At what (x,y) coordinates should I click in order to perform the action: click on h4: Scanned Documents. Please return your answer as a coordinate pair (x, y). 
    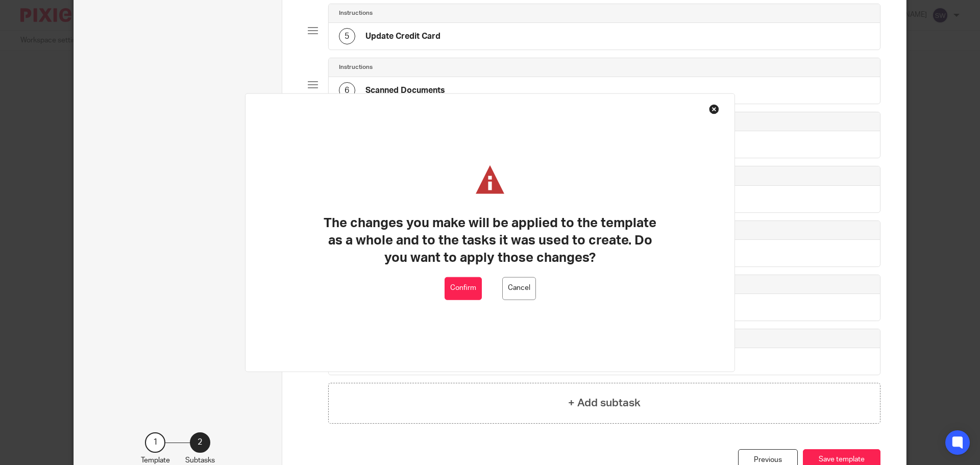
    Looking at the image, I should click on (405, 91).